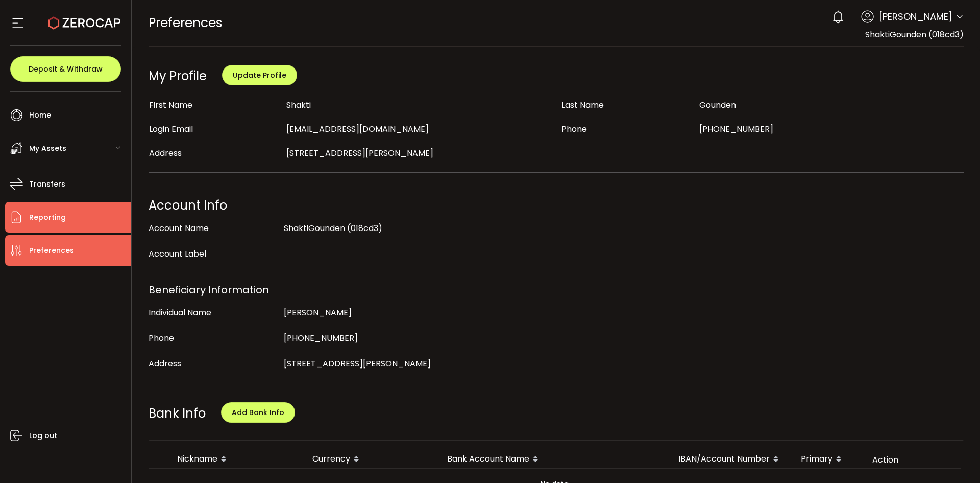 The width and height of the screenshot is (980, 483). I want to click on div: Primary, so click(829, 459).